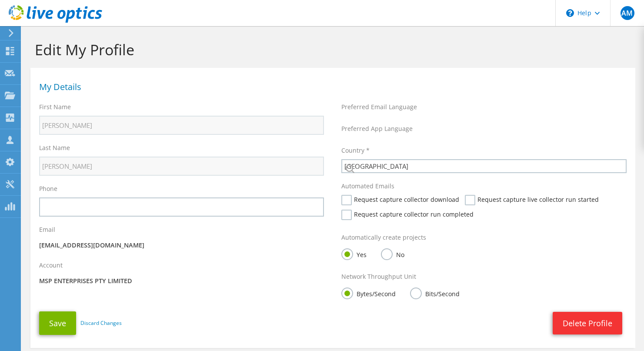 This screenshot has width=644, height=351. Describe the element at coordinates (55, 107) in the screenshot. I see `label: First Name` at that location.